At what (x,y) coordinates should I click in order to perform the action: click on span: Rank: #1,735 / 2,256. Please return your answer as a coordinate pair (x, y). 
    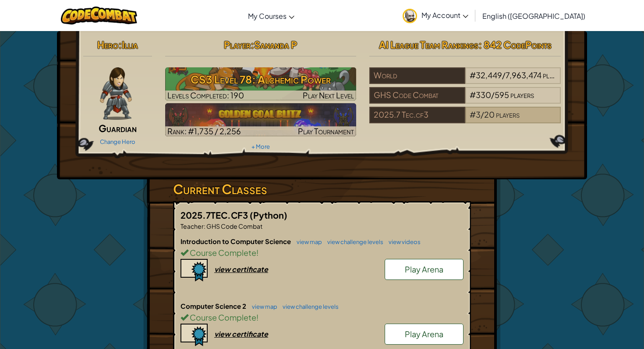
    Looking at the image, I should click on (204, 131).